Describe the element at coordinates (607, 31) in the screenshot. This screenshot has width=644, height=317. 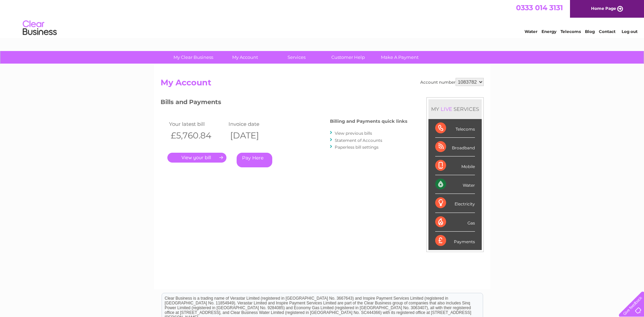
I see `a: Contact` at that location.